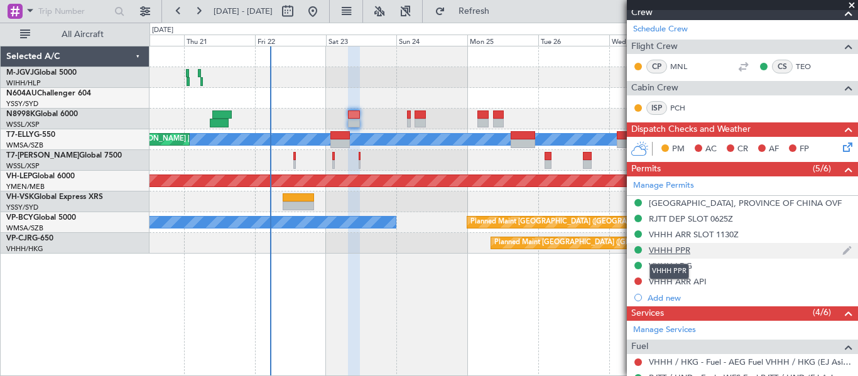  What do you see at coordinates (821, 312) in the screenshot?
I see `span: (4/6)` at bounding box center [821, 312].